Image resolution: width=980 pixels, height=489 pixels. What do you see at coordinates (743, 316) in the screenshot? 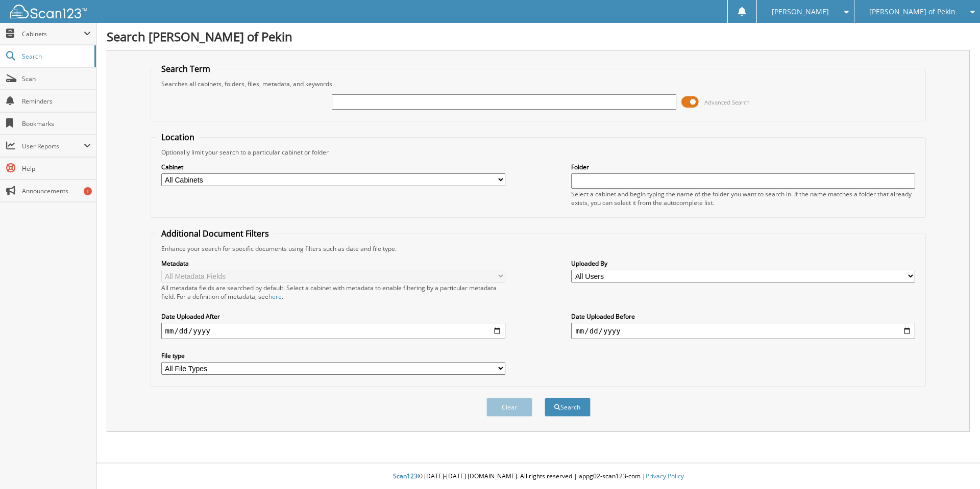
I see `label: Date Uploaded Before` at bounding box center [743, 316].